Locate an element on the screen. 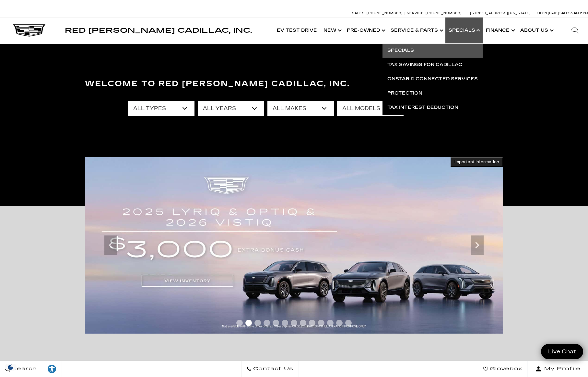  a: Live Chat is located at coordinates (562, 351).